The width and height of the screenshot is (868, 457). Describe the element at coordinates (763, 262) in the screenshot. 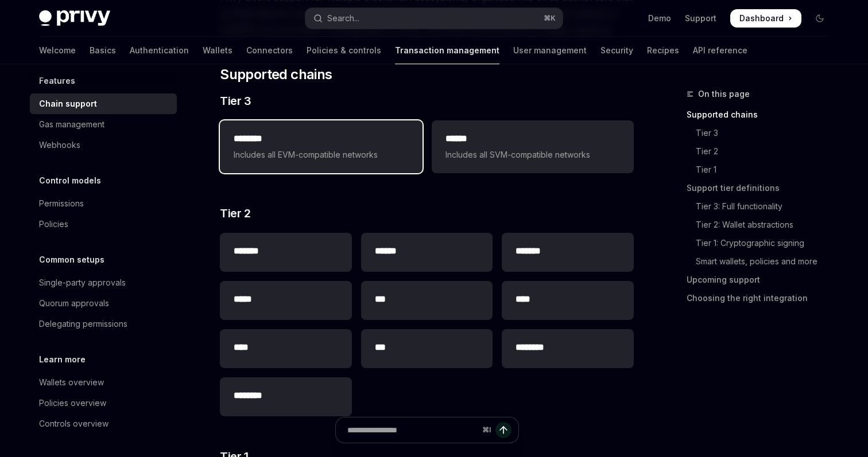

I see `a: Smart wallets, policies and more` at that location.